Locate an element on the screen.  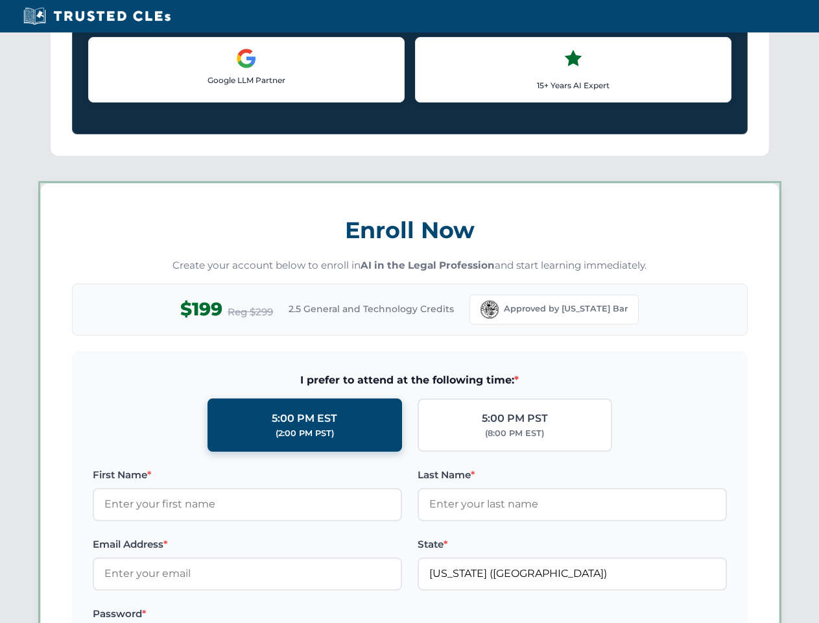
input: Florida (FL) is located at coordinates (572, 573).